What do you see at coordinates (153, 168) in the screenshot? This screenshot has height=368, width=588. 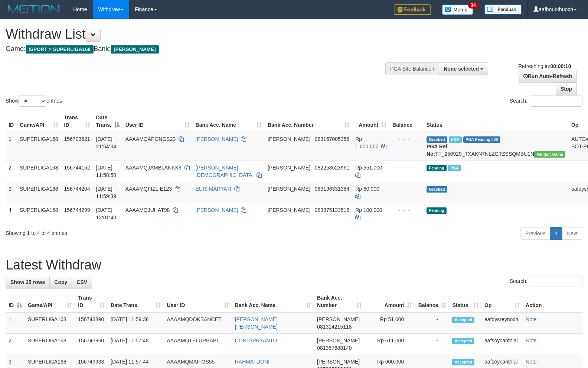 I see `span: AAAAMQJAMBLANKK9` at bounding box center [153, 168].